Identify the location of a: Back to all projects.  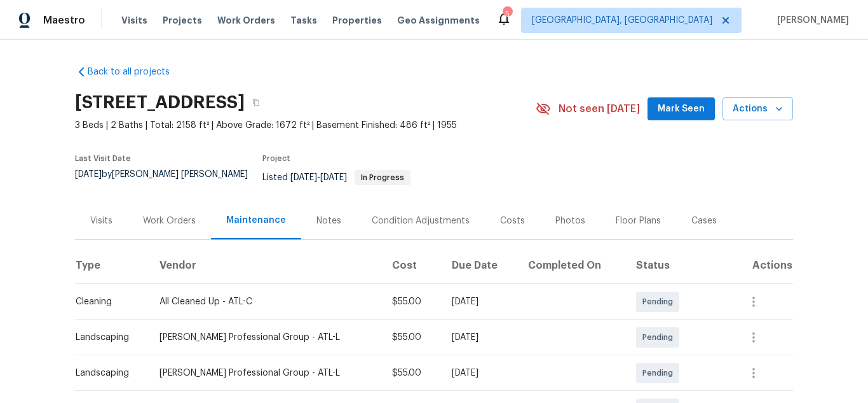
(136, 72).